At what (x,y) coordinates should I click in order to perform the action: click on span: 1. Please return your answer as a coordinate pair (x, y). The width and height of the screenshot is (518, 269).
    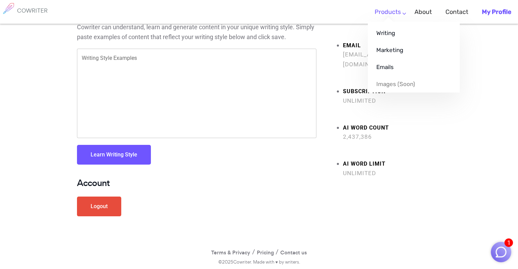
    Looking at the image, I should click on (508, 243).